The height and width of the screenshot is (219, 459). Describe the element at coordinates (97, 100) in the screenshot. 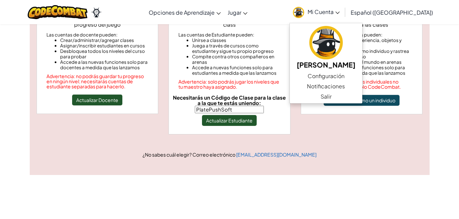

I see `button: Actualizar Docente` at that location.